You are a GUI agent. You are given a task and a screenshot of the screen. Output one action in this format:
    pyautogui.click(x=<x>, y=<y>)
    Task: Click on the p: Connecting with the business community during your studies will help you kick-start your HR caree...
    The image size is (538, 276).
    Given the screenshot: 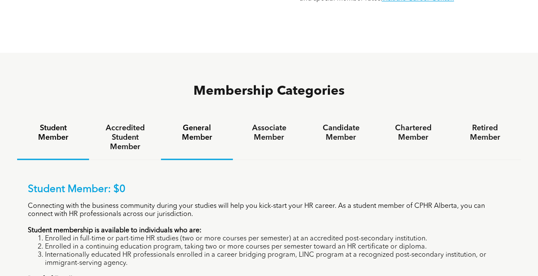 What is the action you would take?
    pyautogui.click(x=269, y=210)
    